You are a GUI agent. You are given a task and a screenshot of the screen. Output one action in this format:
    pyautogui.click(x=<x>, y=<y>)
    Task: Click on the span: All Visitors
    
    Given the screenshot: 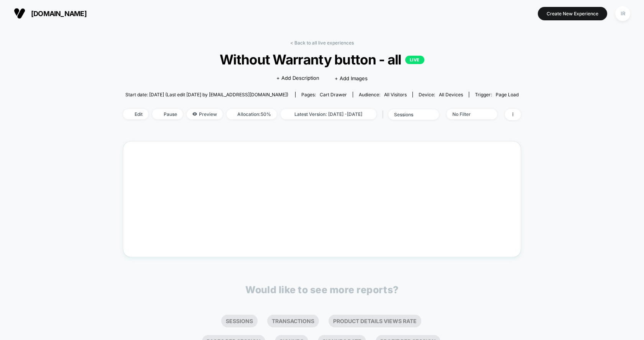 What is the action you would take?
    pyautogui.click(x=395, y=94)
    